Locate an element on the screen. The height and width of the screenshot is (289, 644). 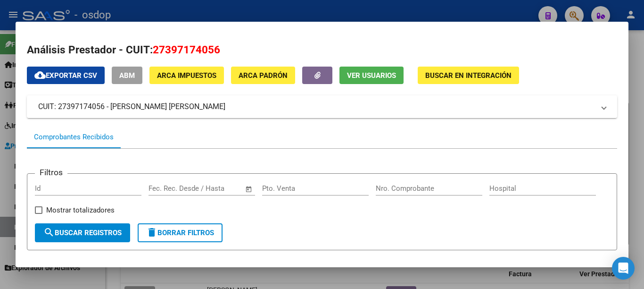
span: ARCA Padrón is located at coordinates (263, 75).